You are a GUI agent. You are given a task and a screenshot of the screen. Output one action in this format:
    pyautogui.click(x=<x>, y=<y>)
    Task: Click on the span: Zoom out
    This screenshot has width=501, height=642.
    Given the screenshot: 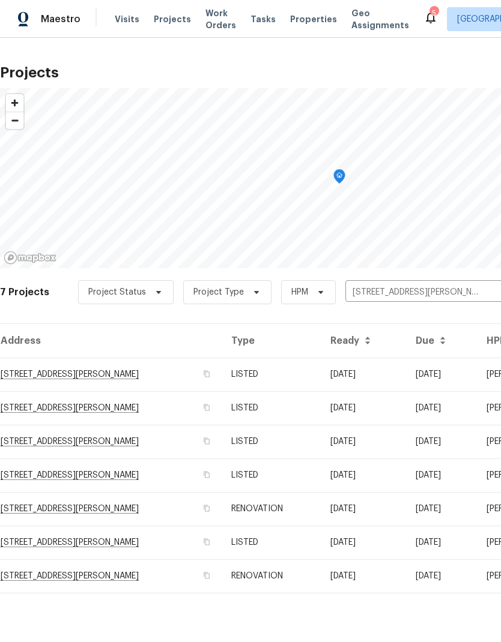 What is the action you would take?
    pyautogui.click(x=14, y=121)
    